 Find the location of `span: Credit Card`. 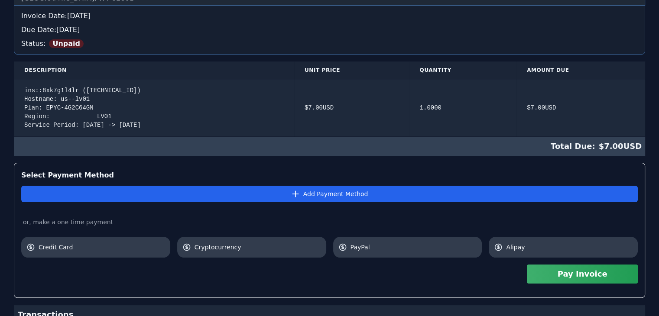

span: Credit Card is located at coordinates (102, 247).